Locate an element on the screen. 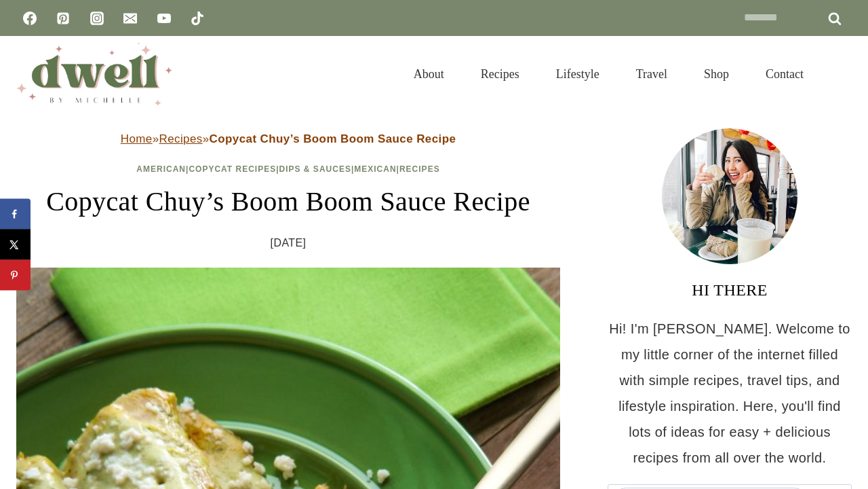  a: Pinterest is located at coordinates (63, 19).